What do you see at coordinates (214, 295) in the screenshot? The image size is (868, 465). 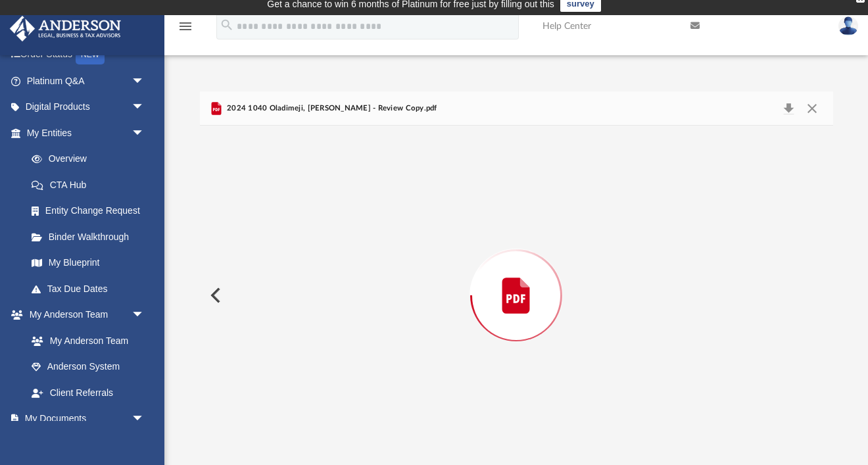 I see `button: Previous File` at bounding box center [214, 295].